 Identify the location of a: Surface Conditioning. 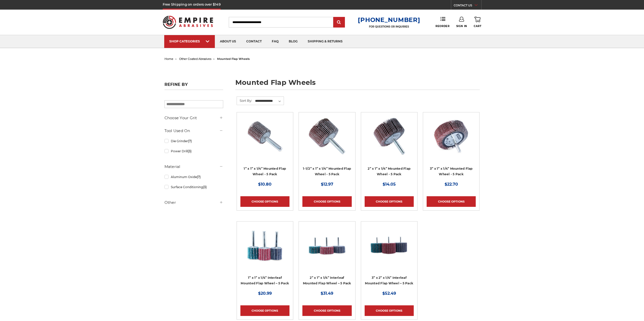
(194, 187).